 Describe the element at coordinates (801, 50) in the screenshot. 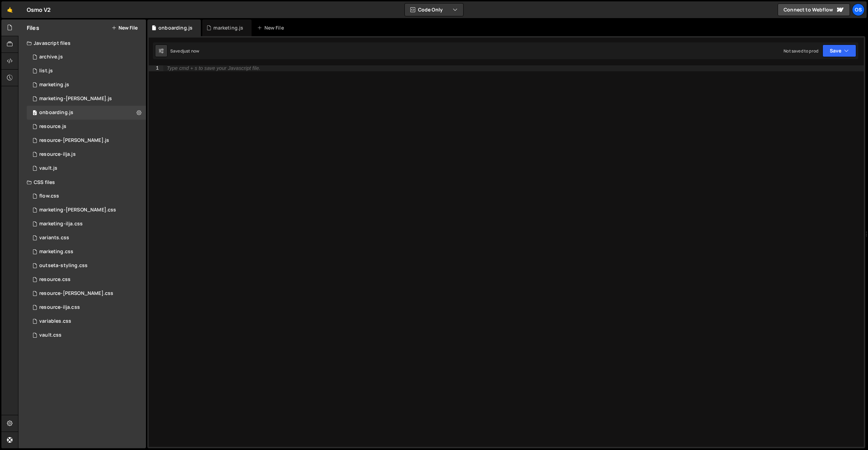

I see `div: Not saved to prod` at that location.